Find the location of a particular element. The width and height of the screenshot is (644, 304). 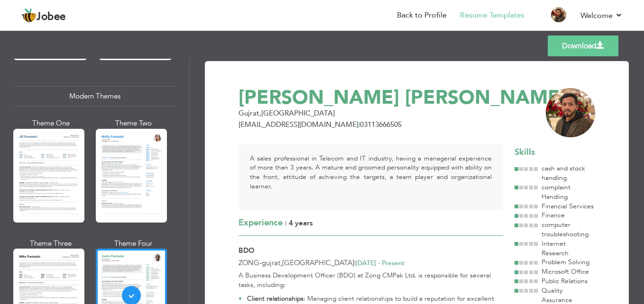

span: cash and stock handling is located at coordinates (564, 173).